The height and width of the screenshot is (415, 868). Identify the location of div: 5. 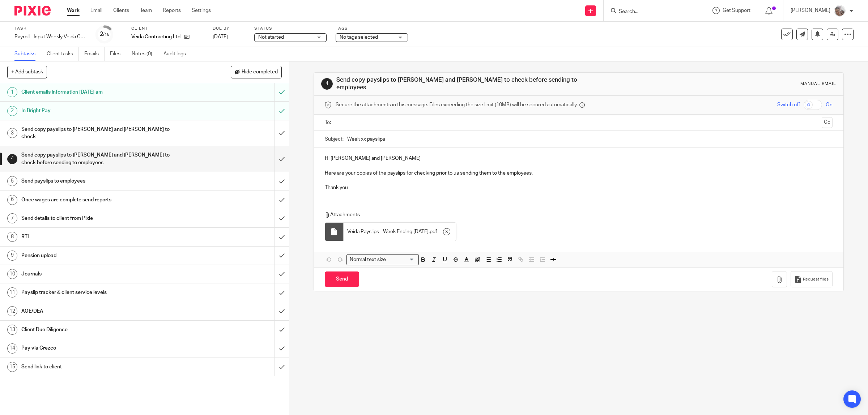
(12, 181).